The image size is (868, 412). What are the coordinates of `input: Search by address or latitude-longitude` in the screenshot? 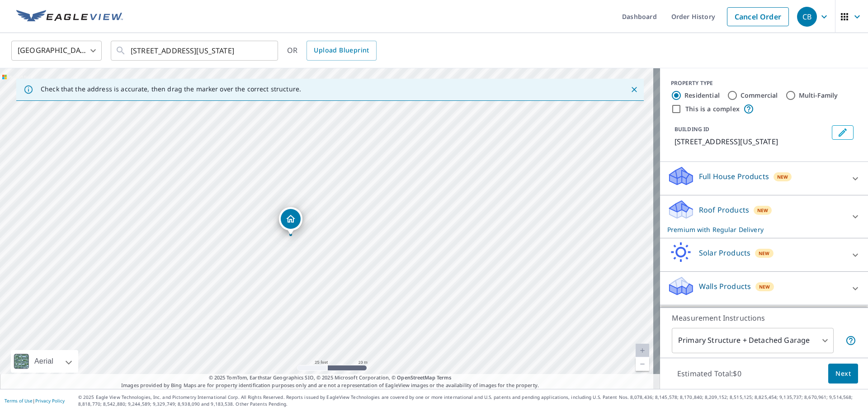 It's located at (195, 51).